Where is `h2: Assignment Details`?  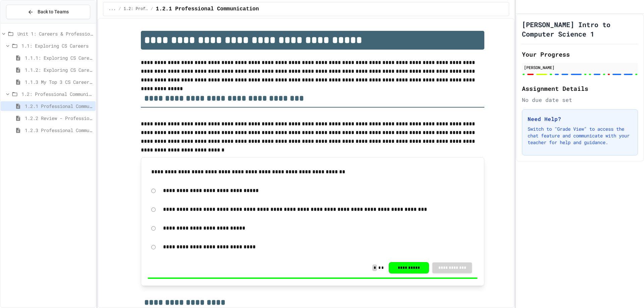 h2: Assignment Details is located at coordinates (580, 88).